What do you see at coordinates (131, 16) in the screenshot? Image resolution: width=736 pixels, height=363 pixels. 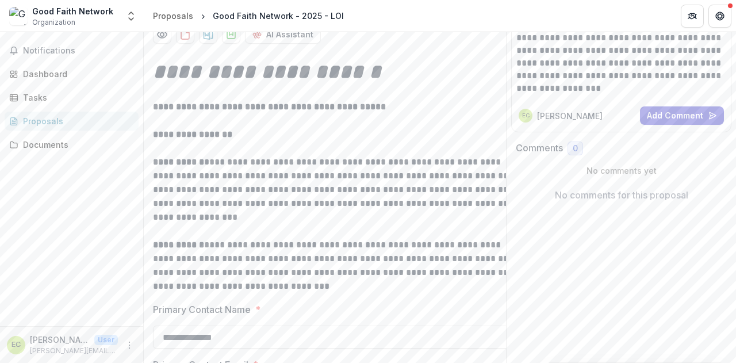 I see `button: Open entity switcher` at bounding box center [131, 16].